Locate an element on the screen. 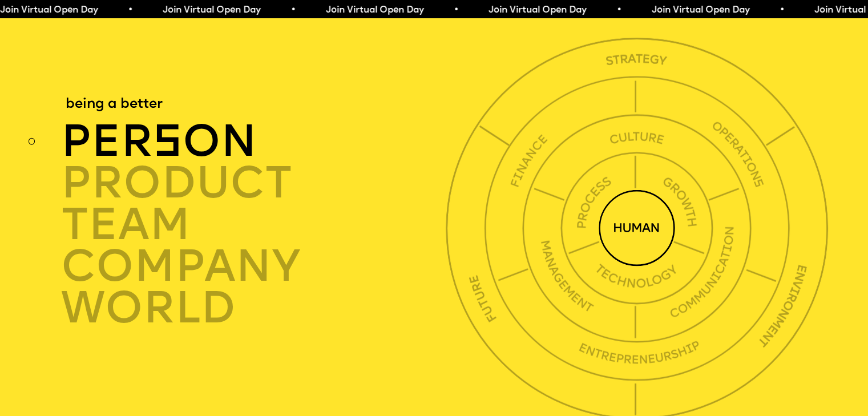  div: world is located at coordinates (256, 308).